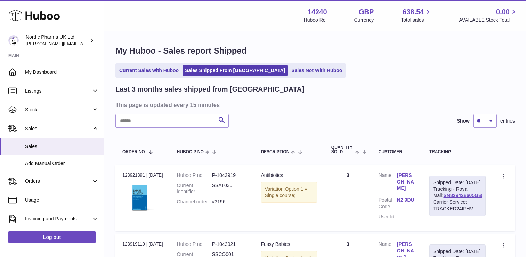 This screenshot has height=257, width=526. I want to click on span: Huboo P no, so click(190, 152).